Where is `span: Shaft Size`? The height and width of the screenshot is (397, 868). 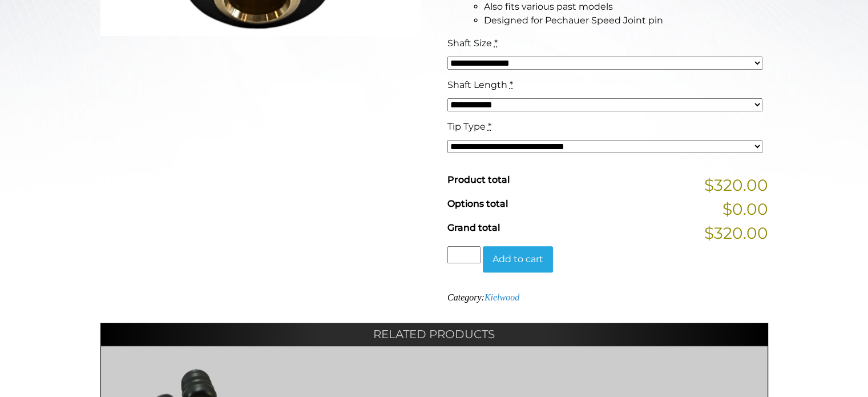
span: Shaft Size is located at coordinates (470, 43).